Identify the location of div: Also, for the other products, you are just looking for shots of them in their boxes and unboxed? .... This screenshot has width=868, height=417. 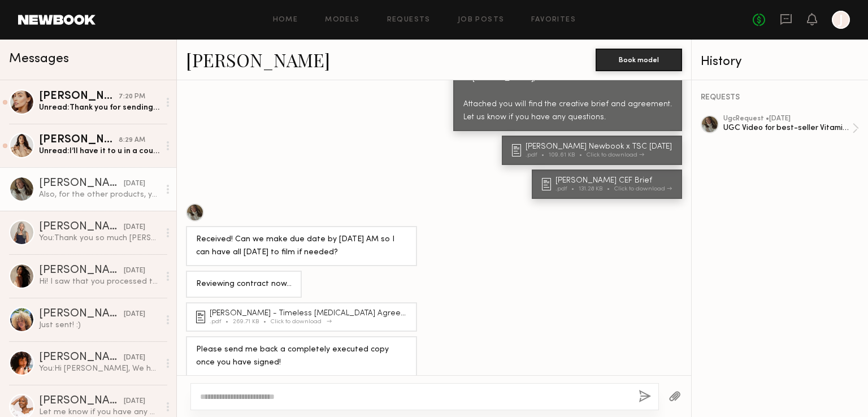
(99, 194).